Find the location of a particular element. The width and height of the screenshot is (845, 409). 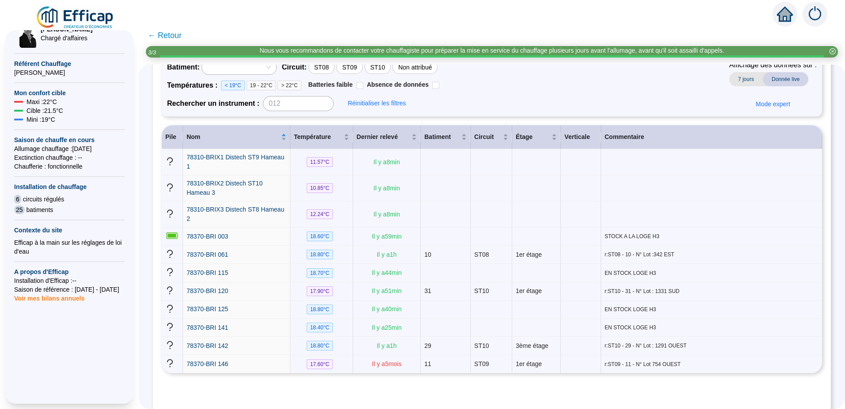

span: Donnée live is located at coordinates (786, 79).